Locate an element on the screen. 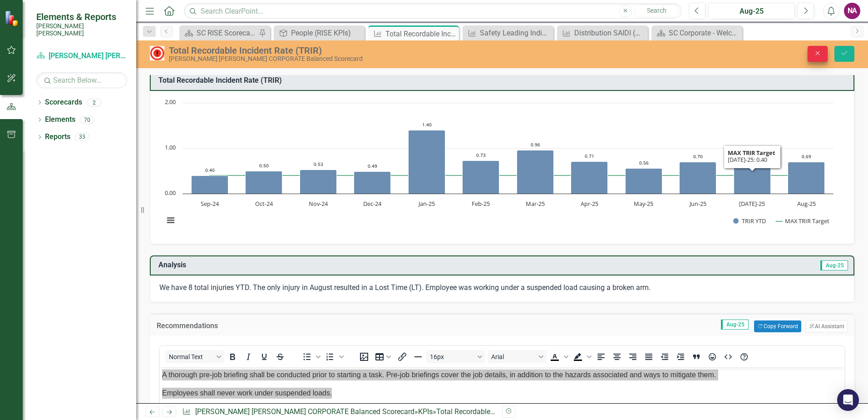 This screenshot has height=420, width=868. button: AI Assistant is located at coordinates (827, 326).